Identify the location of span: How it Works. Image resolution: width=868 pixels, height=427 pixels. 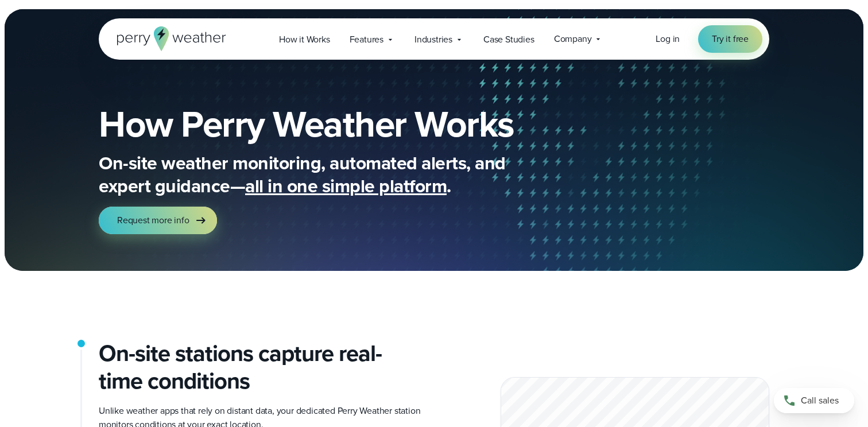
(304, 40).